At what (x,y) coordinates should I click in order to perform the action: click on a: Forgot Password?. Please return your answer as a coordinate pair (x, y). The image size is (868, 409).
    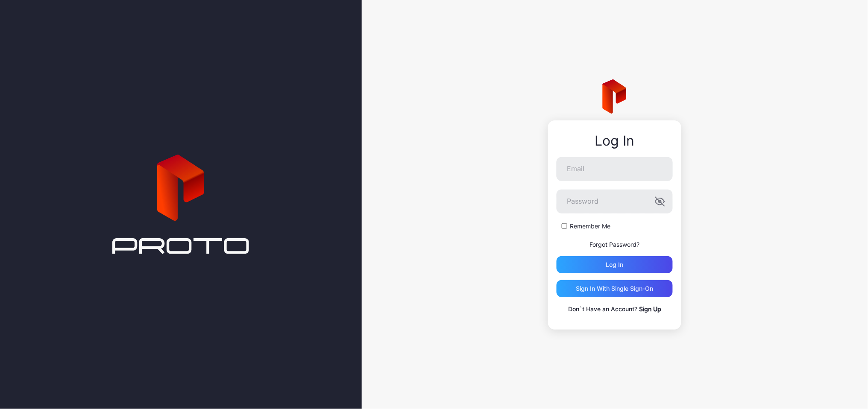
    Looking at the image, I should click on (615, 244).